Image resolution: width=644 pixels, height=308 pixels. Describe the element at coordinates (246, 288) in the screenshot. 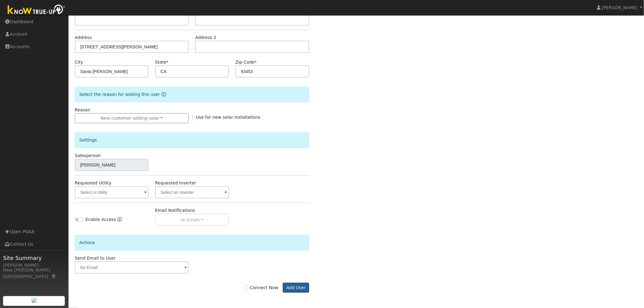

I see `input: Connect Now` at that location.